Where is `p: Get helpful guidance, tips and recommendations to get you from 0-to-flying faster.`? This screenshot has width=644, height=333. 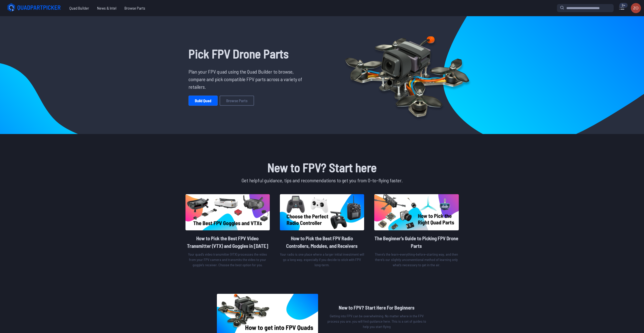 p: Get helpful guidance, tips and recommendations to get you from 0-to-flying faster. is located at coordinates (322, 180).